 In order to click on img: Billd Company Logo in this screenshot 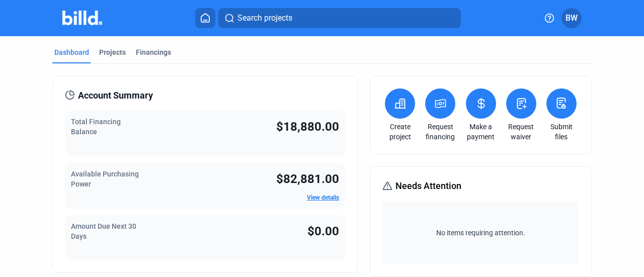, I will do `click(82, 18)`.